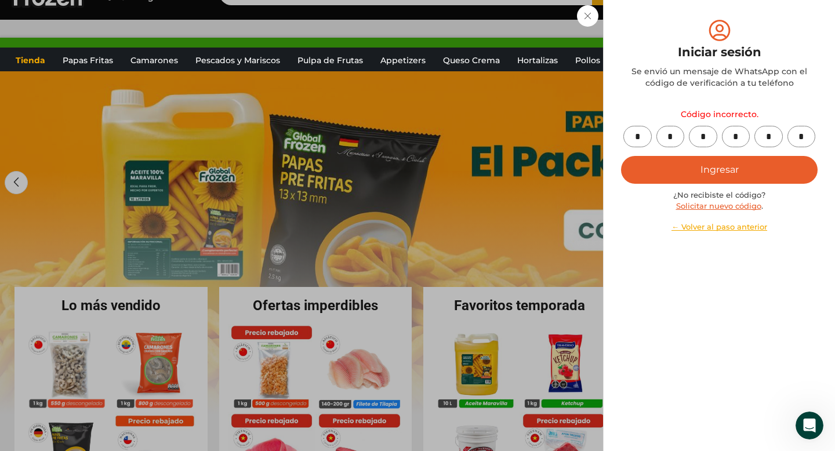 Image resolution: width=835 pixels, height=451 pixels. What do you see at coordinates (587, 60) in the screenshot?
I see `a: Pollos` at bounding box center [587, 60].